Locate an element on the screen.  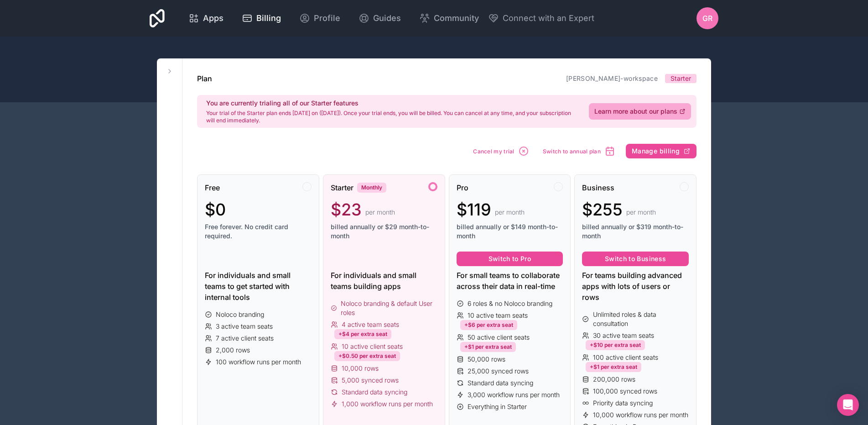
span: billed annually or $319 month-to-month is located at coordinates (635, 231).